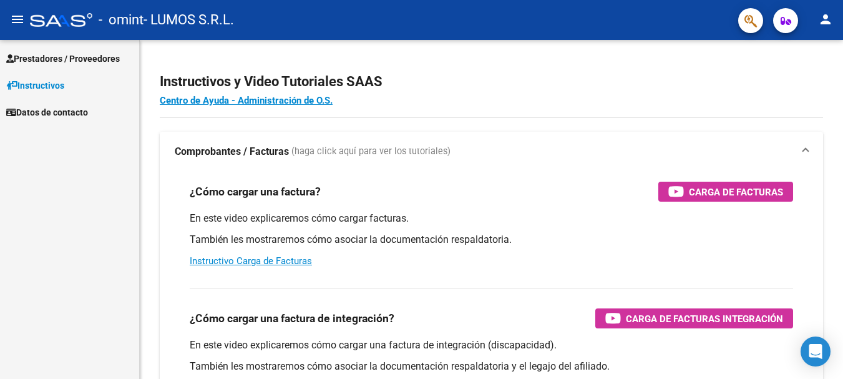 The width and height of the screenshot is (843, 379). What do you see at coordinates (816, 351) in the screenshot?
I see `div: Open Intercom Messenger` at bounding box center [816, 351].